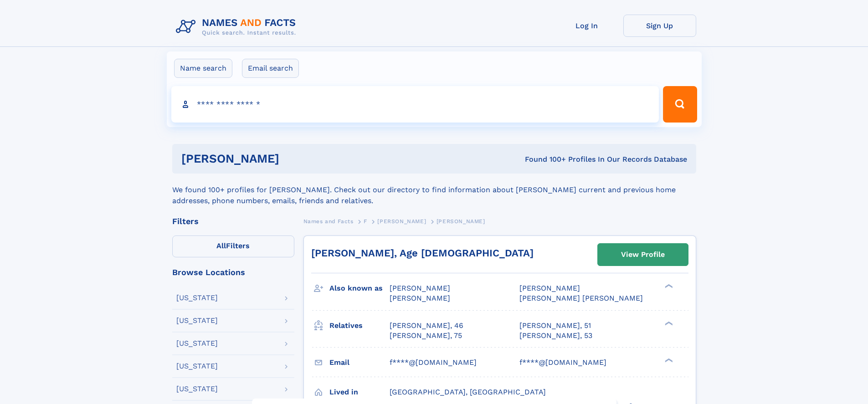 This screenshot has width=868, height=404. I want to click on a: Log In, so click(587, 26).